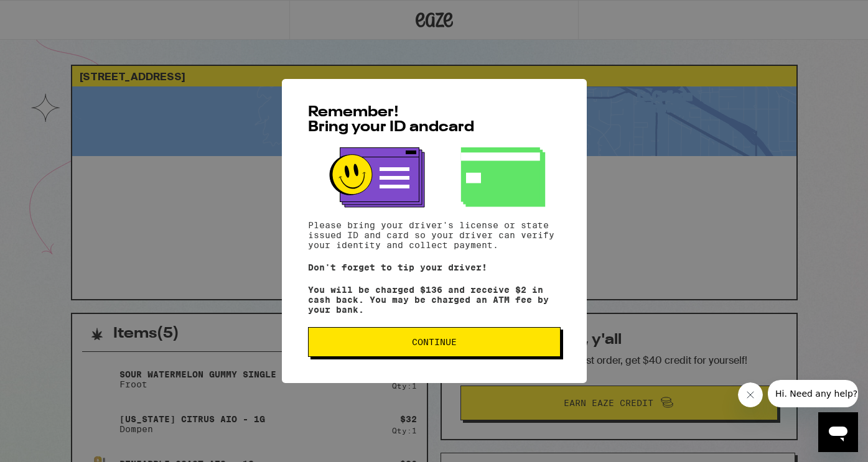 The image size is (868, 462). What do you see at coordinates (48, 14) in the screenshot?
I see `span: Hi. Need any help?` at bounding box center [48, 14].